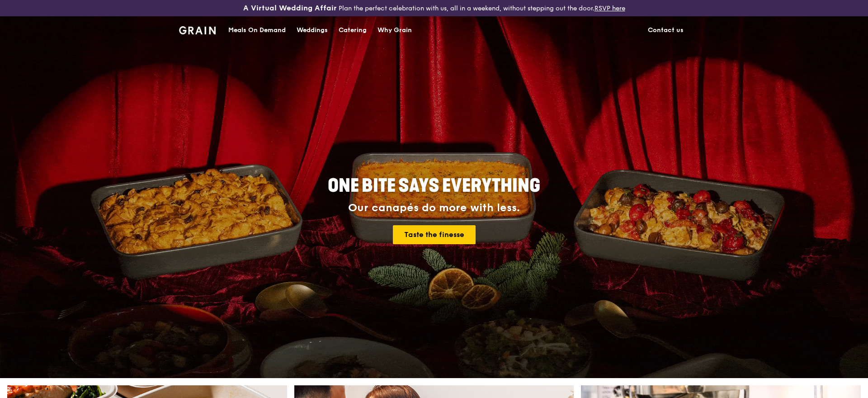 The image size is (868, 398). Describe the element at coordinates (353, 30) in the screenshot. I see `a: Catering` at that location.